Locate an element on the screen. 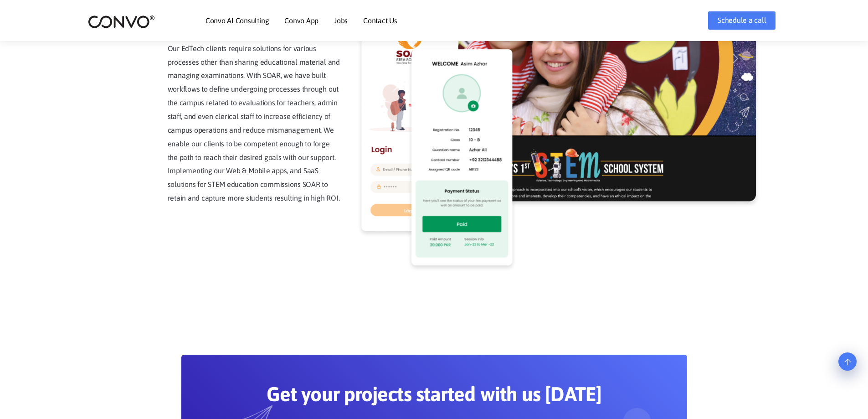 The image size is (868, 419). p: Our EdTech clients require solutions for various processes other than sharing educational materia... is located at coordinates (254, 124).